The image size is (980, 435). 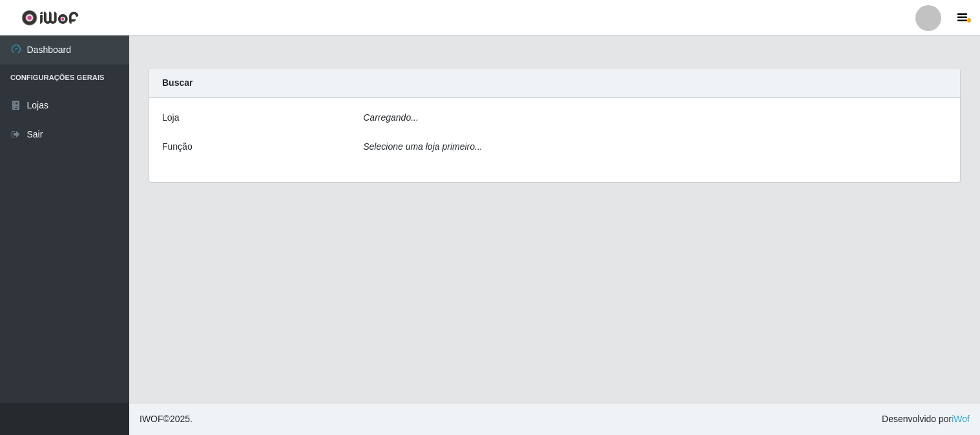 I want to click on i: Carregando..., so click(x=391, y=118).